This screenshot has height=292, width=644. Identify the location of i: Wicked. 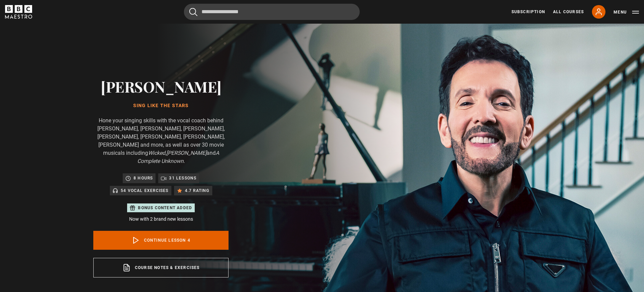
(157, 153).